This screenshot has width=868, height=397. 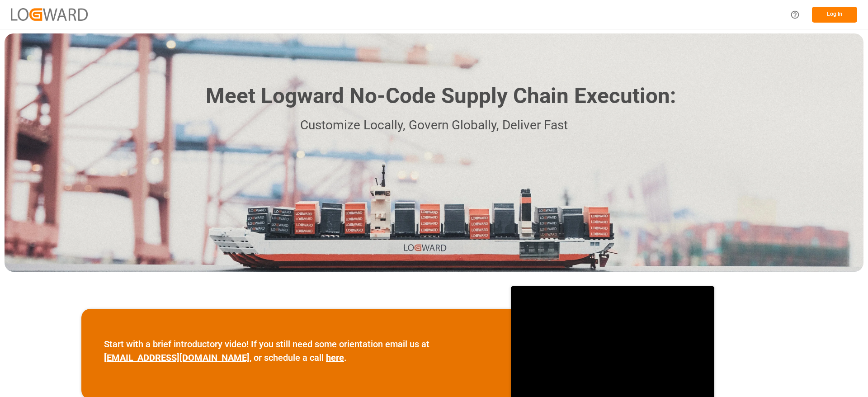 What do you see at coordinates (296, 351) in the screenshot?
I see `p: Start with a brief introductory video! If you still need some orientation email us at , or schedu...` at bounding box center [296, 351].